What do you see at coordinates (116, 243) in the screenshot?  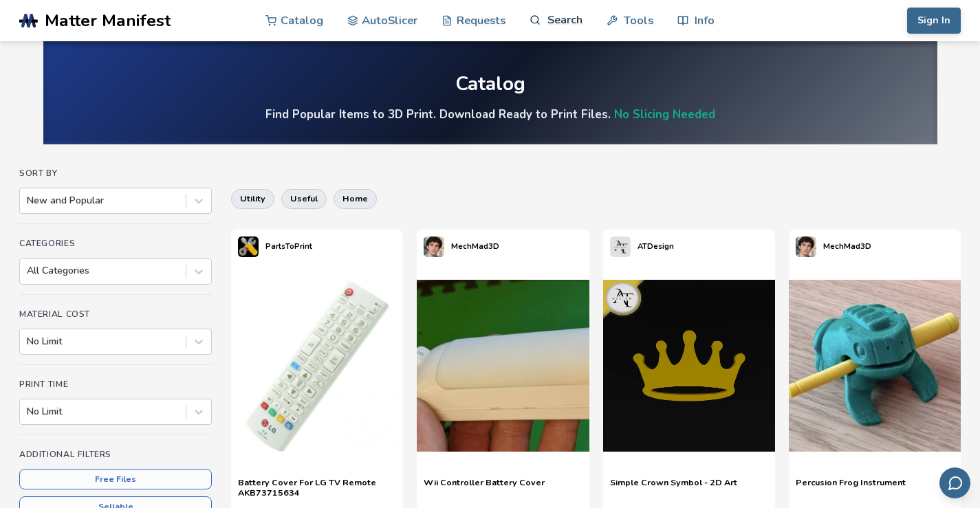 I see `h4: Categories` at bounding box center [116, 243].